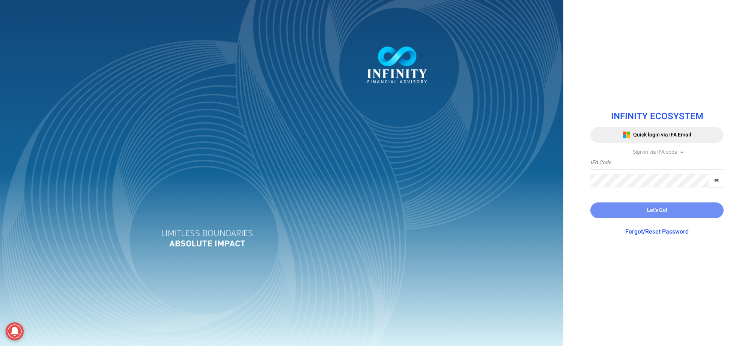  Describe the element at coordinates (657, 135) in the screenshot. I see `button: Quick login via IFA Email` at that location.